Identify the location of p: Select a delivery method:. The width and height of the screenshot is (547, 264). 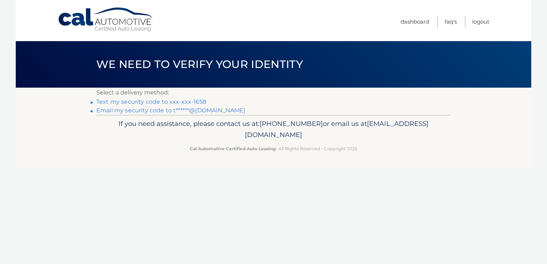
(274, 93).